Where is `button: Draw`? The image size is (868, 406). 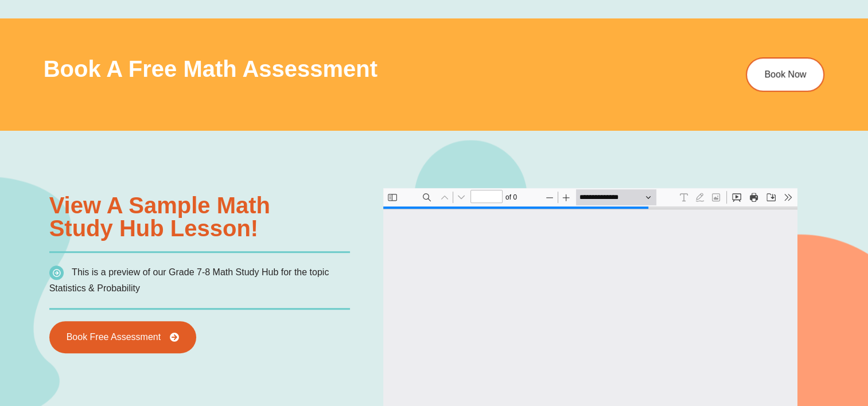 button: Draw is located at coordinates (316, 10).